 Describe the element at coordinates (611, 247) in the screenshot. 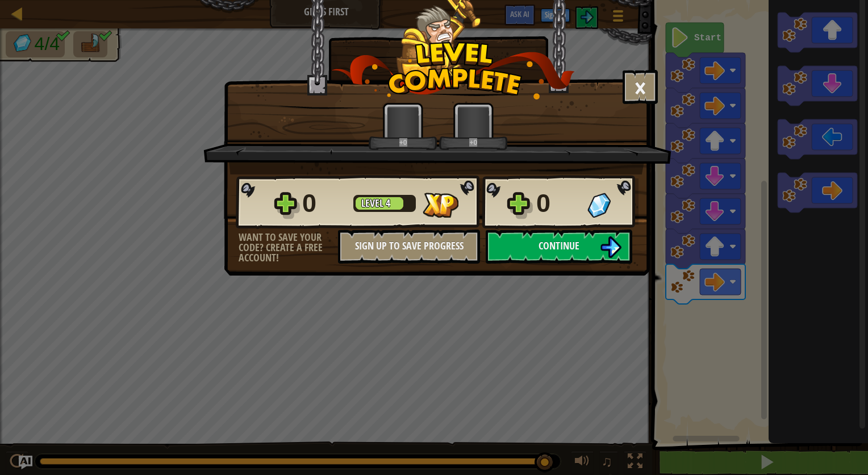

I see `img: Continue` at that location.